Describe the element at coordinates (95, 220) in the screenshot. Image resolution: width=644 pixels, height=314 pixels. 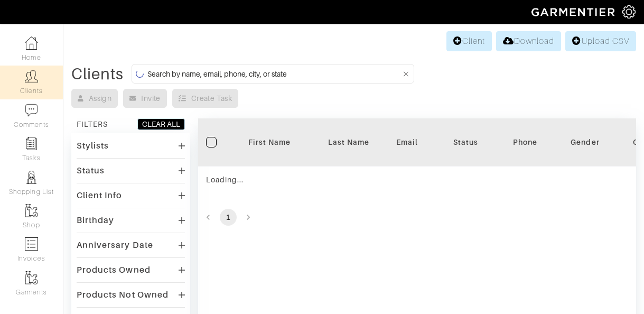
I see `div: Birthday` at that location.